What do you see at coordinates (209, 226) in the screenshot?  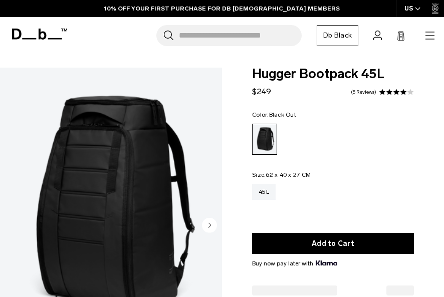 I see `button: Next slide` at bounding box center [209, 226].